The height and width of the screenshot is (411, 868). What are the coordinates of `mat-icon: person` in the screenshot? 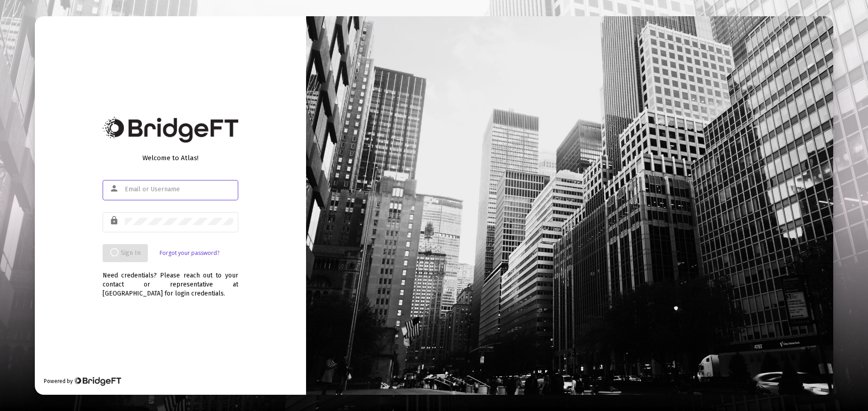 It's located at (115, 188).